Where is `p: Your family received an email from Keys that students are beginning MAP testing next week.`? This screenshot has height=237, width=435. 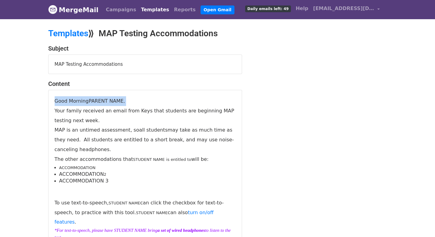 p: Your family received an email from Keys that students are beginning MAP testing next week. is located at coordinates (145, 116).